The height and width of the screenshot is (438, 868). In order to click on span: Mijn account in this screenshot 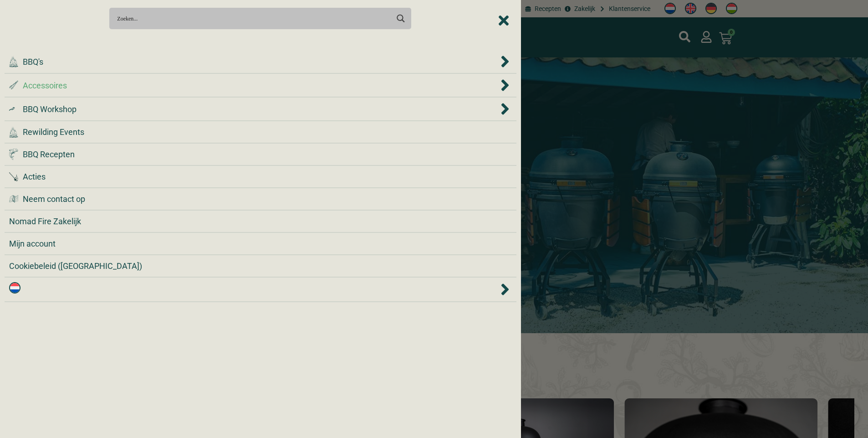, I will do `click(32, 244)`.